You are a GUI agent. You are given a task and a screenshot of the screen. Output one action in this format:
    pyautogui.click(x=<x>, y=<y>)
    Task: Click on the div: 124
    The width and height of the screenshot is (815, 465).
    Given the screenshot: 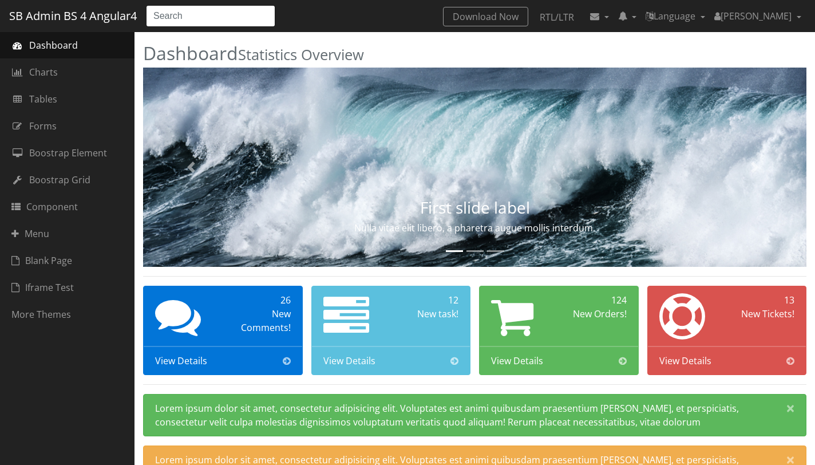 What is the action you would take?
    pyautogui.click(x=595, y=300)
    